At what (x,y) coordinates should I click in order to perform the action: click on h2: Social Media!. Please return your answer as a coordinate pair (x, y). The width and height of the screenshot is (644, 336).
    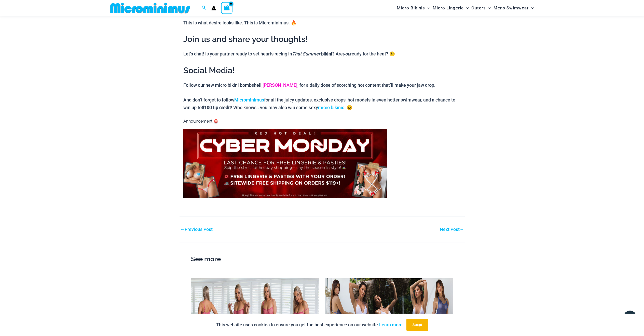
    Looking at the image, I should click on (322, 70).